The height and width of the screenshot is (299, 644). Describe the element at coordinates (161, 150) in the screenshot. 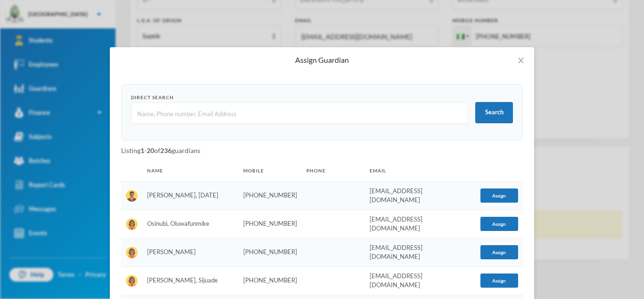

I see `span: Listing - of guardians` at that location.